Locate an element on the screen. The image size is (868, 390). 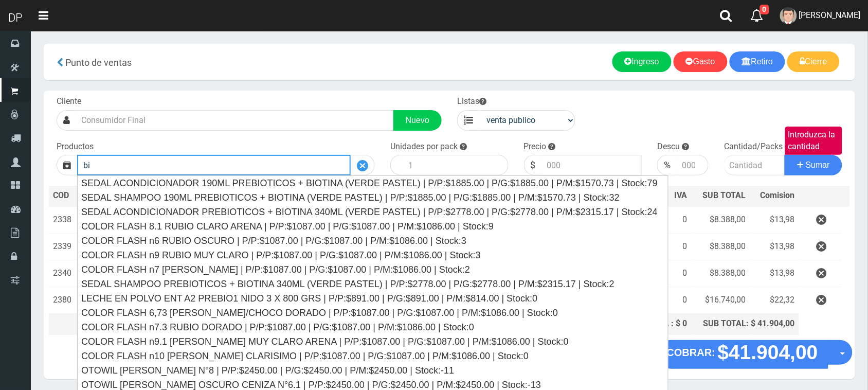
label: Cantidad/Packs is located at coordinates (754, 146).